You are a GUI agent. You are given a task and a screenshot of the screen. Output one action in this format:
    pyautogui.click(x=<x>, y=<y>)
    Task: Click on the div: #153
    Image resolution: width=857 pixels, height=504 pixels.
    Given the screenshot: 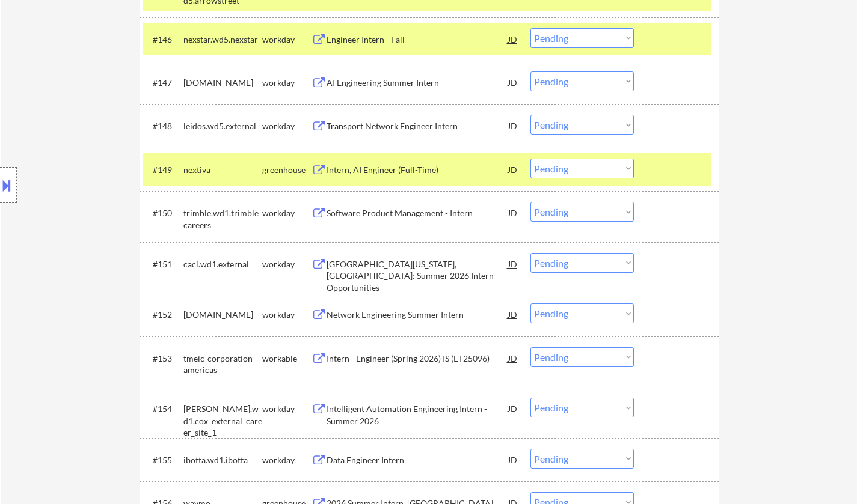 What is the action you would take?
    pyautogui.click(x=163, y=359)
    